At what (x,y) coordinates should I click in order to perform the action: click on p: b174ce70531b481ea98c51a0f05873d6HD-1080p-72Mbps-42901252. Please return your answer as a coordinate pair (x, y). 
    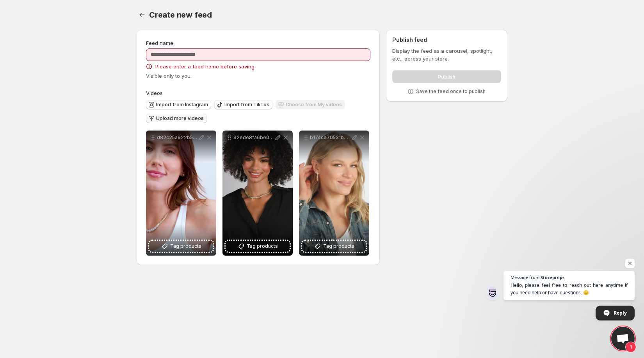
    Looking at the image, I should click on (330, 138).